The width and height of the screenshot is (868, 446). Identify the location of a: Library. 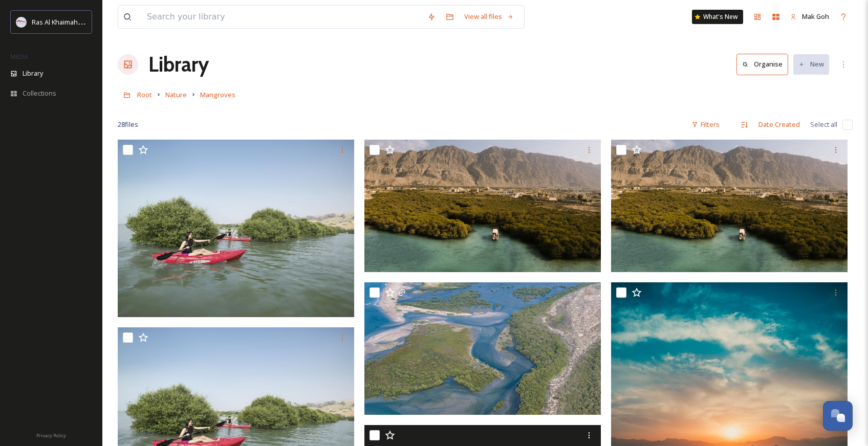
(179, 65).